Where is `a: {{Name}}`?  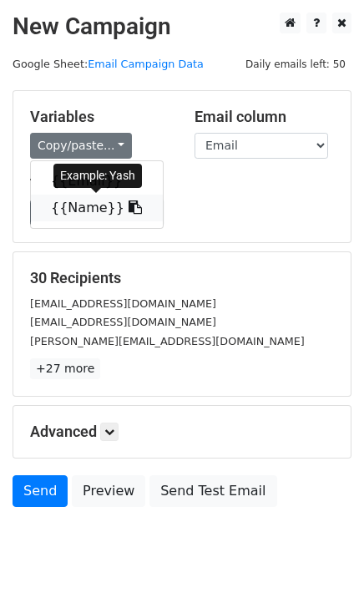
a: {{Name}} is located at coordinates (97, 208).